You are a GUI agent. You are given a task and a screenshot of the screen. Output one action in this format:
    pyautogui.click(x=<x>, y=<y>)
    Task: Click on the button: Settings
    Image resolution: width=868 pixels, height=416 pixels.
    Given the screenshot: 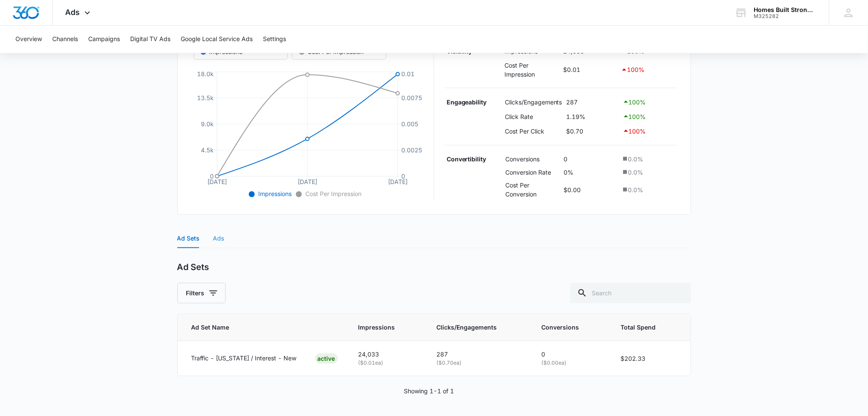 What is the action you would take?
    pyautogui.click(x=275, y=39)
    